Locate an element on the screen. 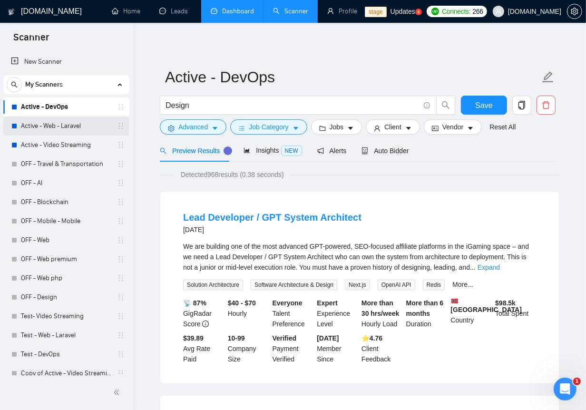 This screenshot has width=586, height=410. input: Search Freelance Jobs... is located at coordinates (292, 105).